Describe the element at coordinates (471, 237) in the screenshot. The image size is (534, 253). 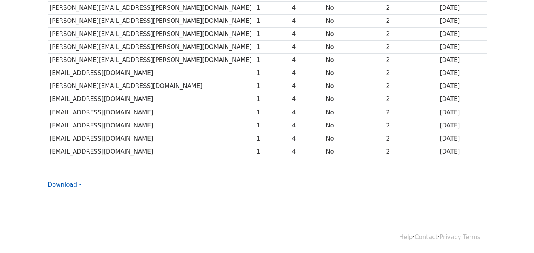
I see `a: Terms` at that location.